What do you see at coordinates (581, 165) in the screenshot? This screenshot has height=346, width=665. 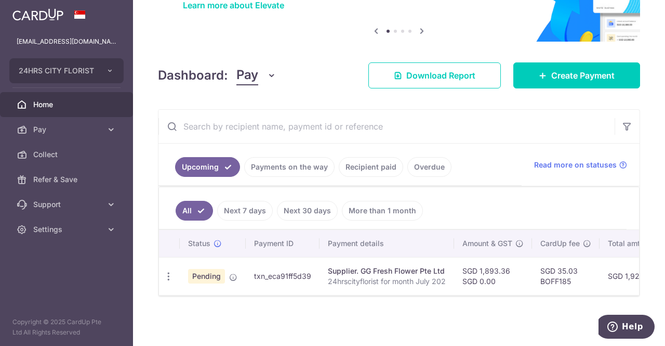 I see `a: Read more on statuses` at bounding box center [581, 165].